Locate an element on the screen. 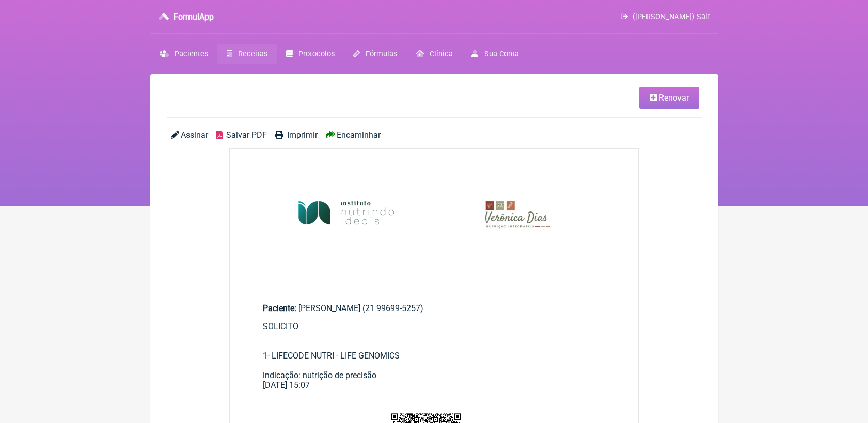  img: rSewsjIQ7AAAAAAAMhDsAAAAAAAyEOwAAAAAADIQ7AAAAAAAMhDsAAAAAAAyEOwAAAAAADIQ7AAAAAAAMhDsAAAAAAAyEOwAA... is located at coordinates (434, 217).